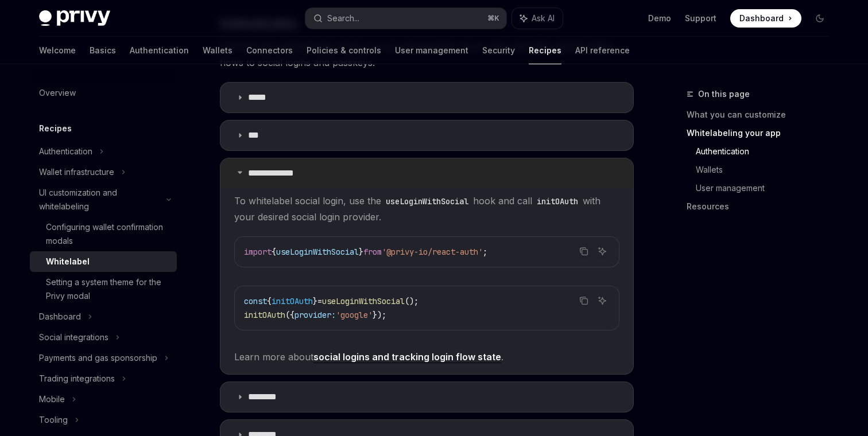 The height and width of the screenshot is (436, 868). I want to click on a: Connectors, so click(269, 50).